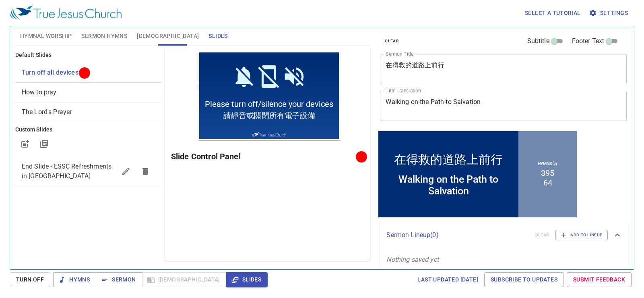 This screenshot has width=644, height=298. What do you see at coordinates (582, 235) in the screenshot?
I see `span: Add to Lineup` at bounding box center [582, 235].